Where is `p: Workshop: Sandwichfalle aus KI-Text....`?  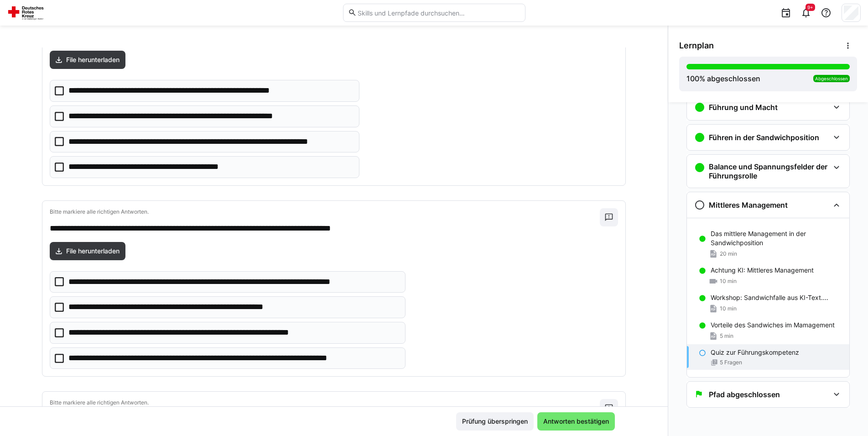 p: Workshop: Sandwichfalle aus KI-Text.... is located at coordinates (770, 298).